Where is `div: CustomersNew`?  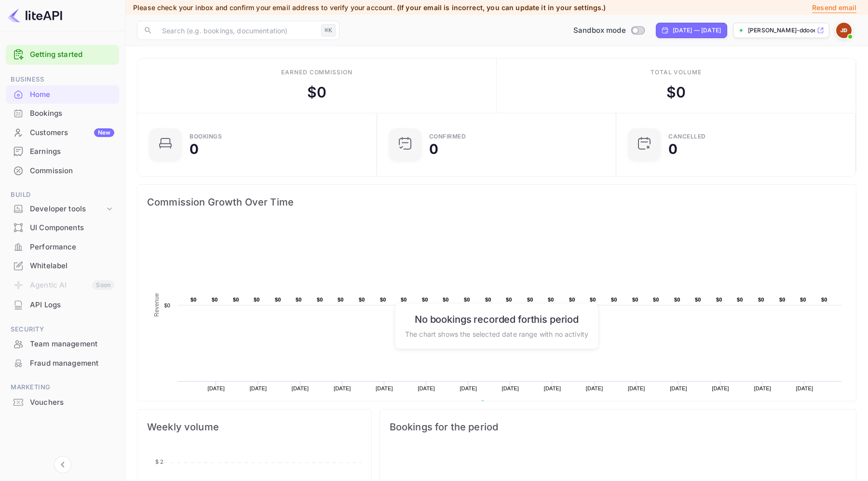
div: CustomersNew is located at coordinates (62, 133).